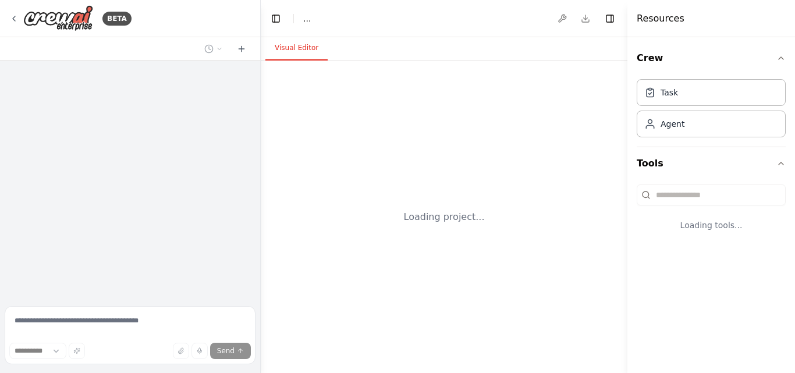  Describe the element at coordinates (711, 58) in the screenshot. I see `button: Crew` at that location.